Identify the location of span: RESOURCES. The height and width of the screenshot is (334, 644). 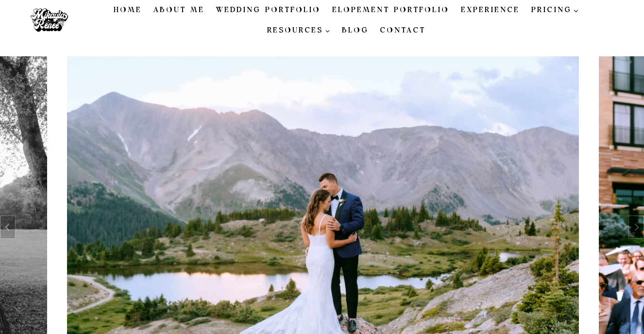
(298, 31).